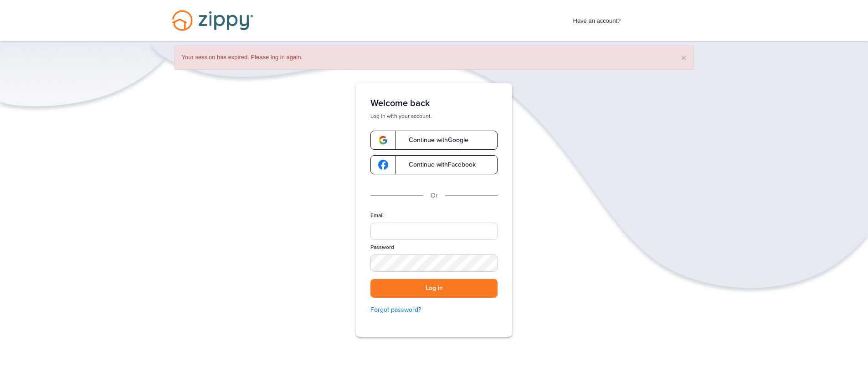 The image size is (868, 391). I want to click on input: Password, so click(433, 263).